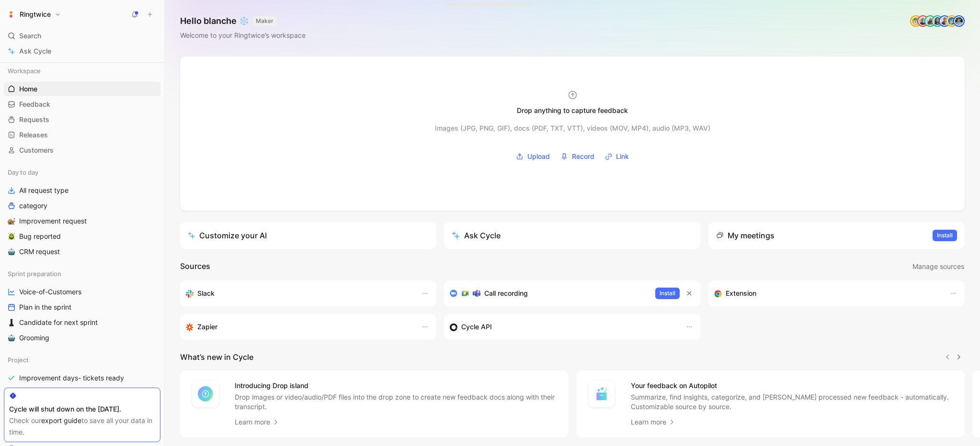 This screenshot has height=446, width=980. Describe the element at coordinates (82, 151) in the screenshot. I see `a: Customers` at that location.